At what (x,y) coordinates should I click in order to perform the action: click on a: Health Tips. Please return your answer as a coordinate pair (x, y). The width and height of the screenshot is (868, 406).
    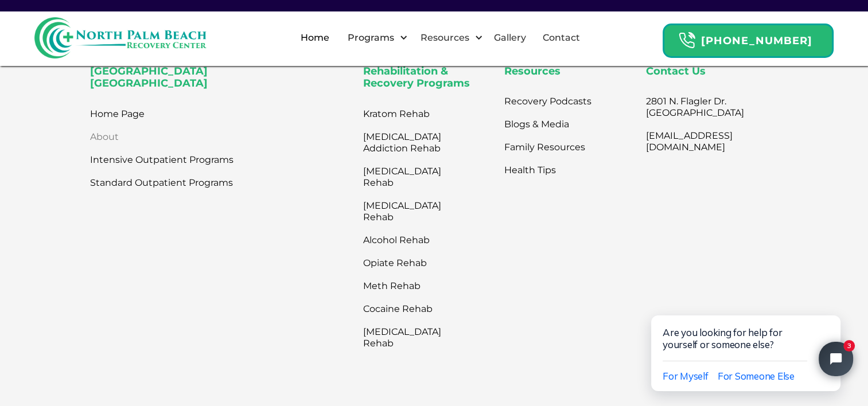
    Looking at the image, I should click on (530, 171).